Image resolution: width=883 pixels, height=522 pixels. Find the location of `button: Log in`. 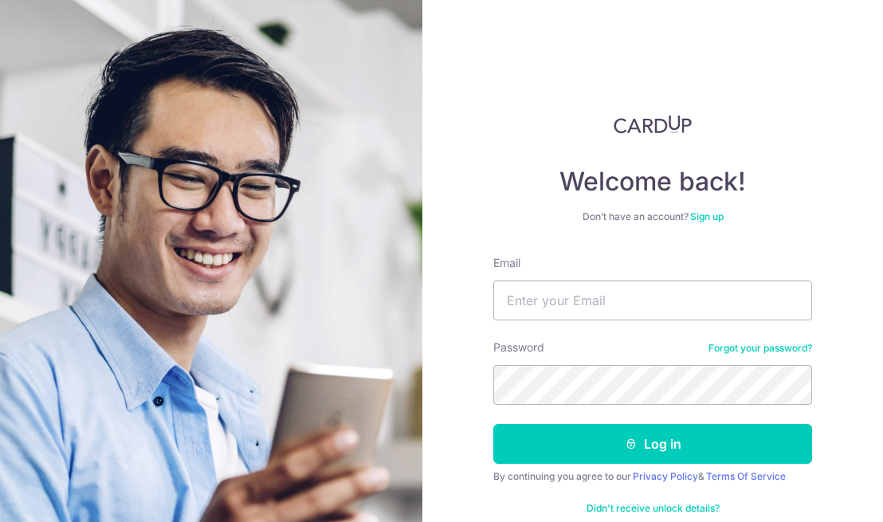

button: Log in is located at coordinates (653, 444).